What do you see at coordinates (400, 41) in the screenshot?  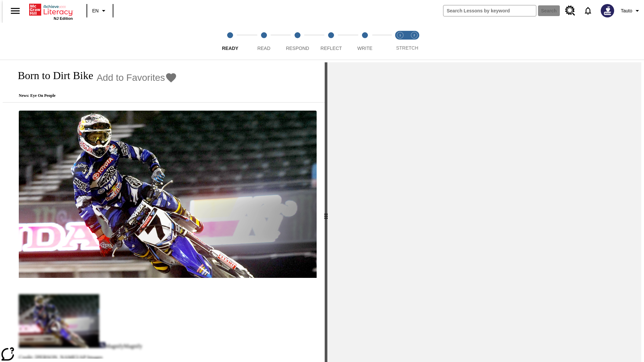 I see `button: Stretch Read step 1 of 2` at bounding box center [400, 41].